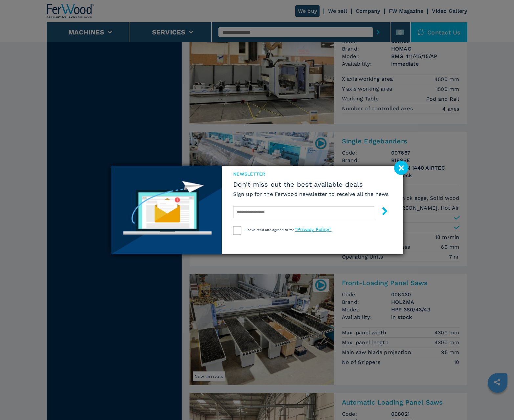  I want to click on span: newsletter, so click(311, 174).